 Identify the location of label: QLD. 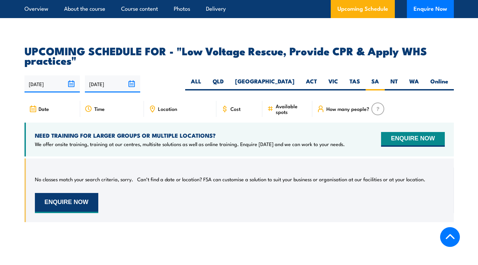
(218, 84).